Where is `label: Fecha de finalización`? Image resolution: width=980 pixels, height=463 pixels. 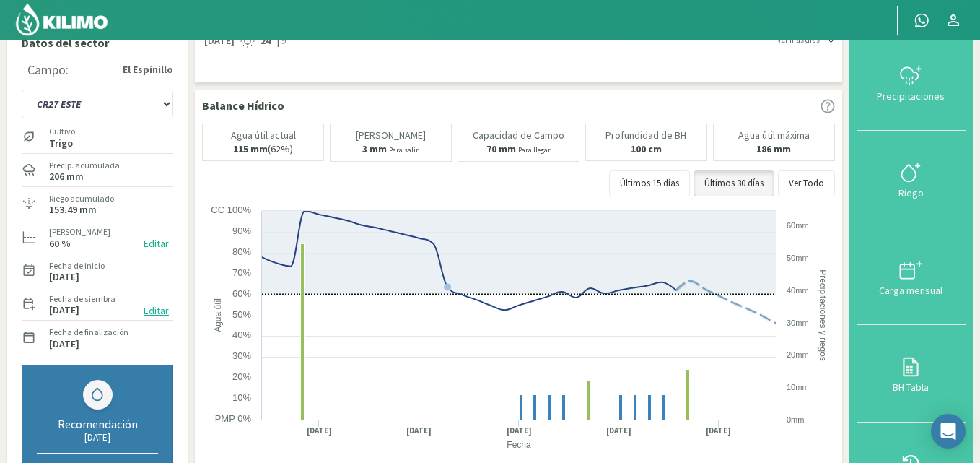
label: Fecha de finalización is located at coordinates (89, 332).